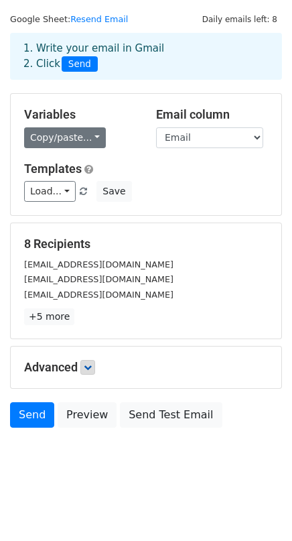 The width and height of the screenshot is (292, 541). Describe the element at coordinates (171, 415) in the screenshot. I see `a: Send Test Email` at that location.